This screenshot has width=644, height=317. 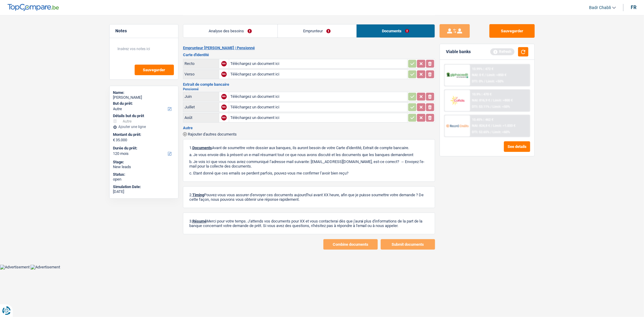 I want to click on span: Documents, so click(x=202, y=148).